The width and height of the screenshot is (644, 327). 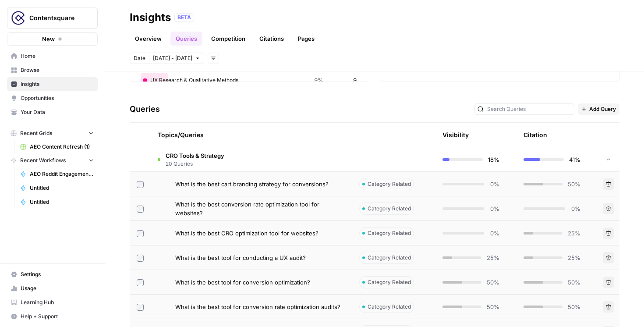 I want to click on span: What is the best cart branding strategy for conversions?, so click(x=252, y=184).